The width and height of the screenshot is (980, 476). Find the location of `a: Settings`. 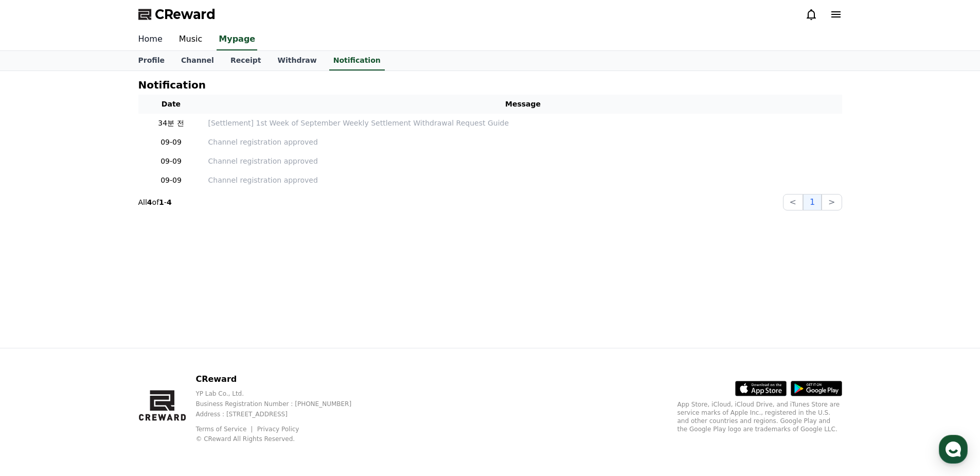

a: Settings is located at coordinates (165, 339).